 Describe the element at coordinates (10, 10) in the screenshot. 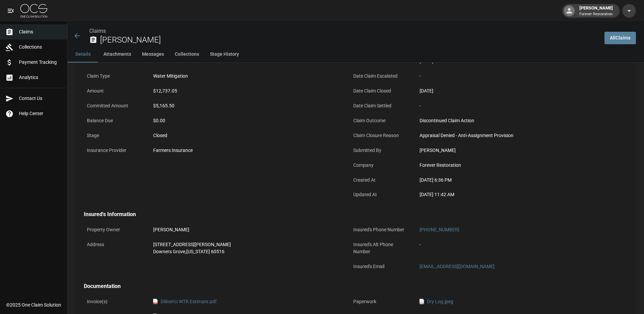

I see `button: open drawer` at that location.